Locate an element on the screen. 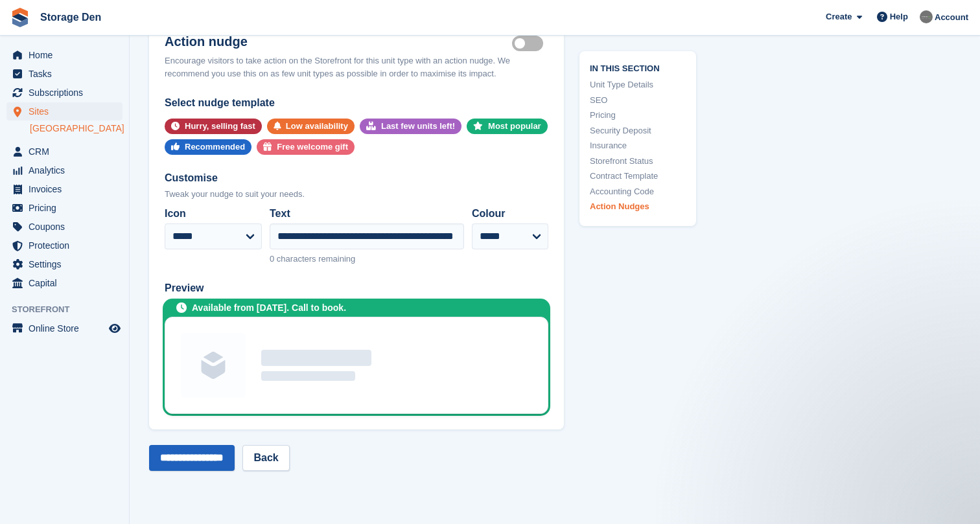 The width and height of the screenshot is (980, 524). a: Insurance is located at coordinates (638, 146).